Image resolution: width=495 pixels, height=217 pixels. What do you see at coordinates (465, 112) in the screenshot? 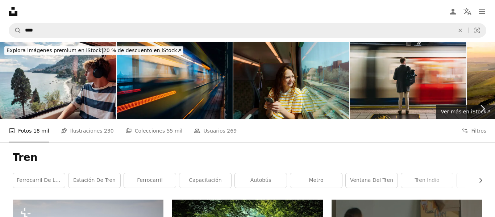
I see `a: Ver más en iStock↗` at bounding box center [465, 112].